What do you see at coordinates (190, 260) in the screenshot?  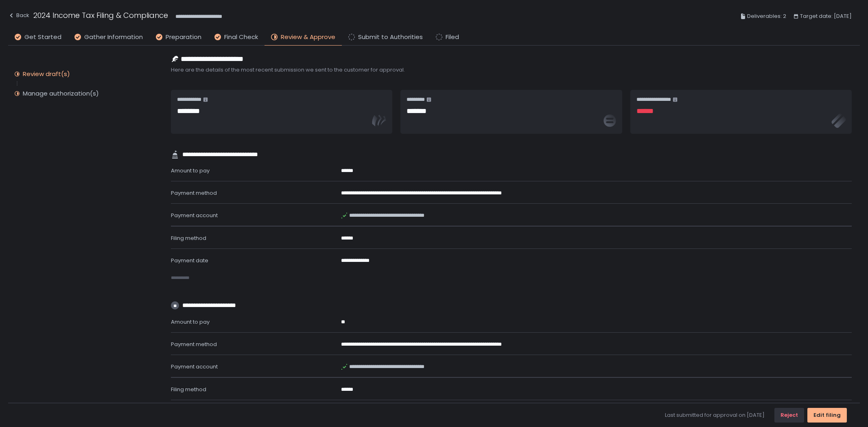 I see `span: Payment date` at bounding box center [190, 260].